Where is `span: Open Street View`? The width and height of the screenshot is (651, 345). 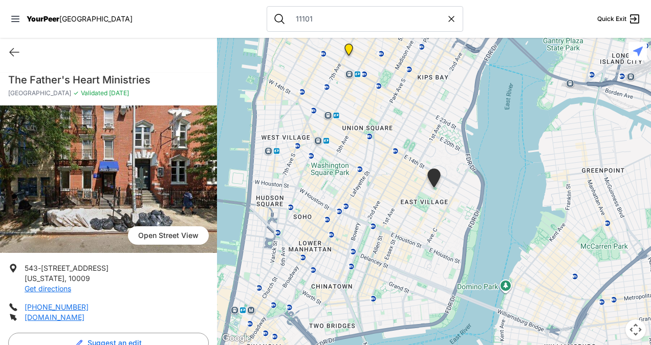 span: Open Street View is located at coordinates (168, 235).